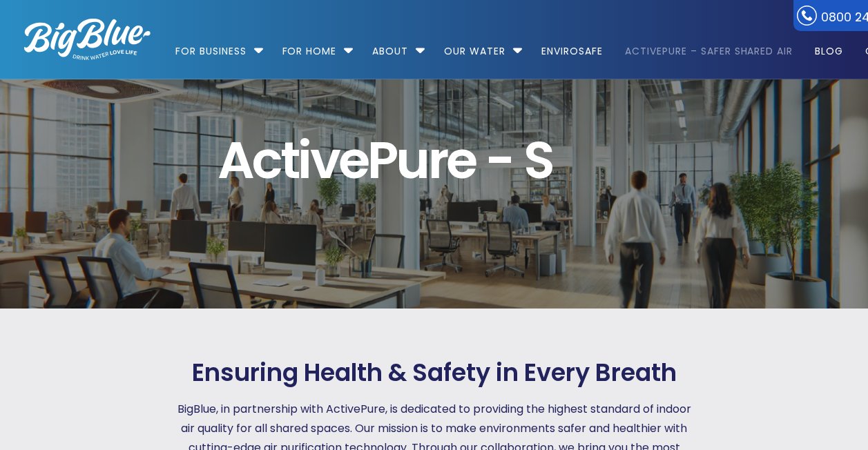  I want to click on h1: Ensuring Health & Safety in Every Breath, so click(434, 373).